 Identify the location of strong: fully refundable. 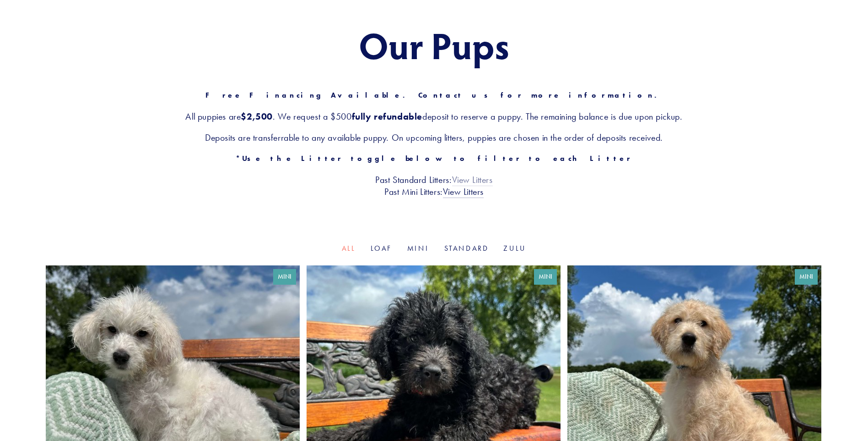
(387, 116).